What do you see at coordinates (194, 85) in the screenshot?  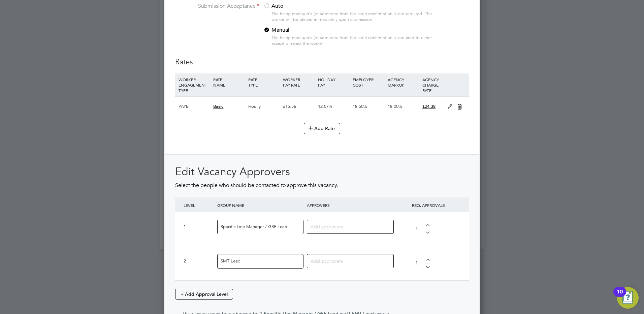 I see `div: WORKER ENGAGEMENT TYPE` at bounding box center [194, 85].